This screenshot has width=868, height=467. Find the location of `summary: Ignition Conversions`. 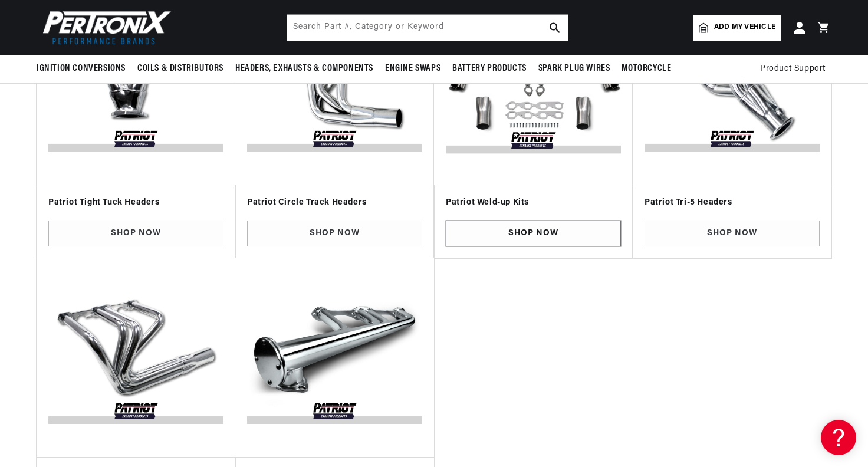

summary: Ignition Conversions is located at coordinates (84, 69).